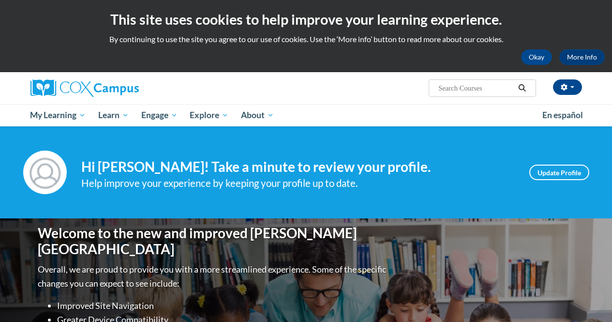 The width and height of the screenshot is (612, 322). I want to click on button: Okay, so click(536, 57).